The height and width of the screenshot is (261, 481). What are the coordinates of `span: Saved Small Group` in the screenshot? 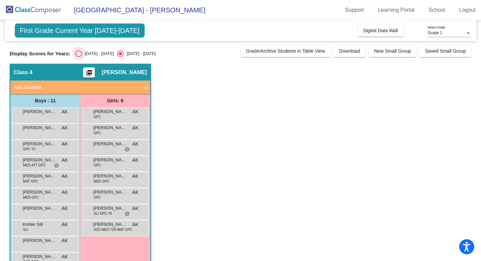 It's located at (445, 51).